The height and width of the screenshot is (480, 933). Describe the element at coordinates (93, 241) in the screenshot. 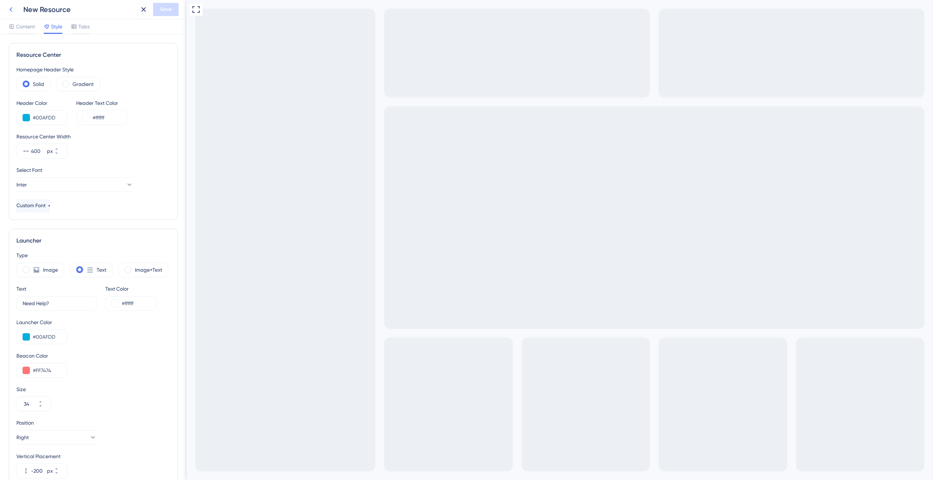

I see `div: Launcher` at that location.